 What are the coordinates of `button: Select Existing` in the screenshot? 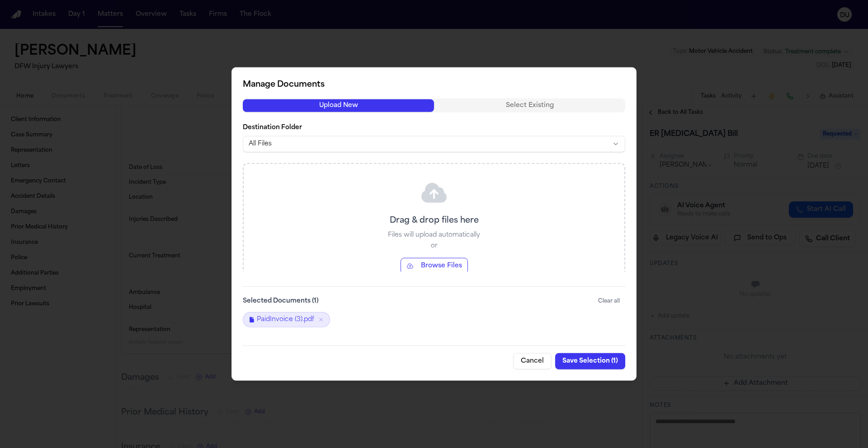 It's located at (529, 105).